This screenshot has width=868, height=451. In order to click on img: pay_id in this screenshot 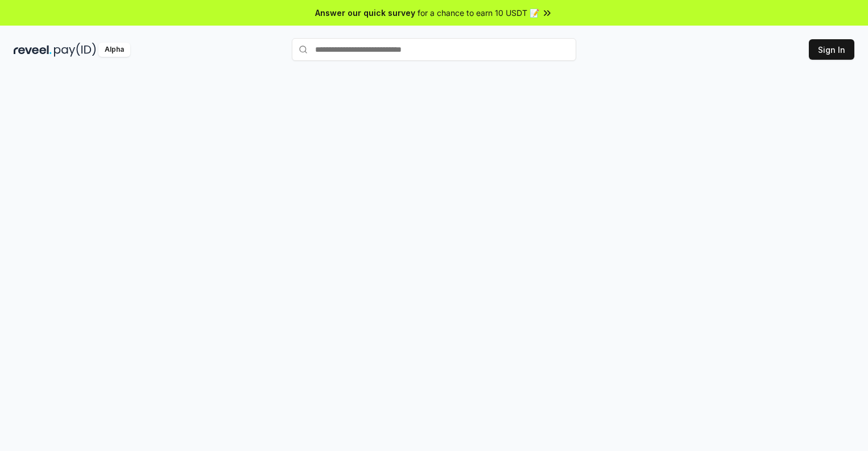, I will do `click(75, 49)`.